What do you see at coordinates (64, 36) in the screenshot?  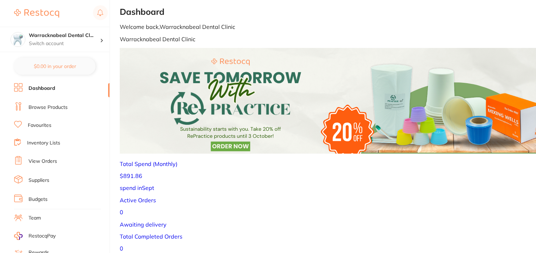 I see `h4: Warracknabeal Dental Clinic` at bounding box center [64, 36].